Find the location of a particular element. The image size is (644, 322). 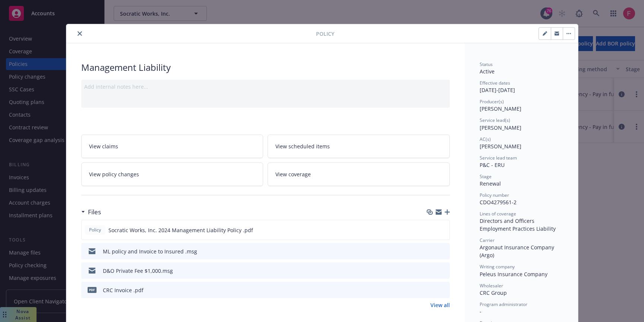

span: View coverage is located at coordinates (293, 174).